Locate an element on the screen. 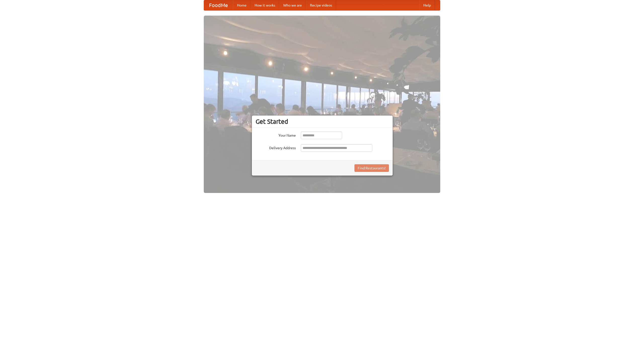 The height and width of the screenshot is (356, 644). a: Recipe videos is located at coordinates (321, 5).